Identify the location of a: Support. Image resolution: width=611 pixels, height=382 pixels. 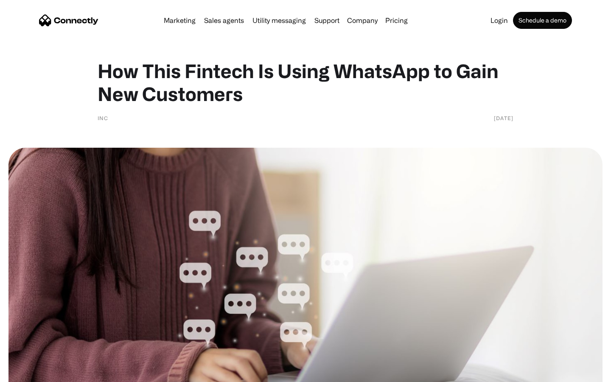
(327, 20).